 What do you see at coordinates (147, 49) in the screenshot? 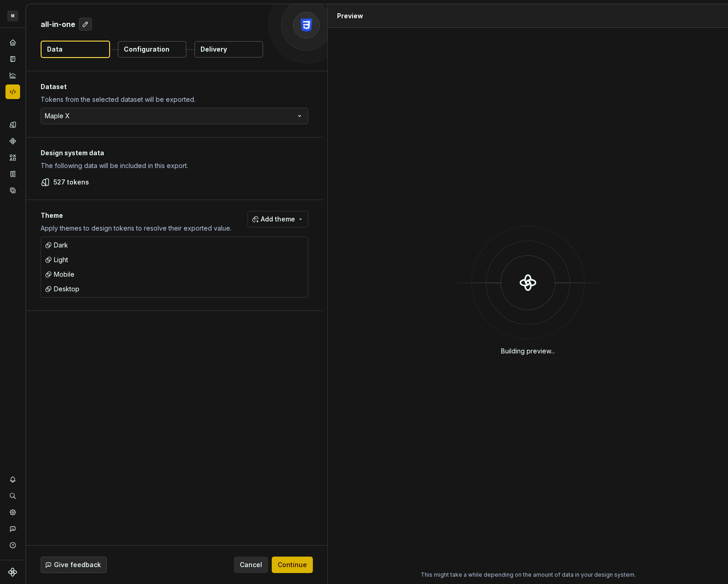
I see `p: Configuration` at bounding box center [147, 49].